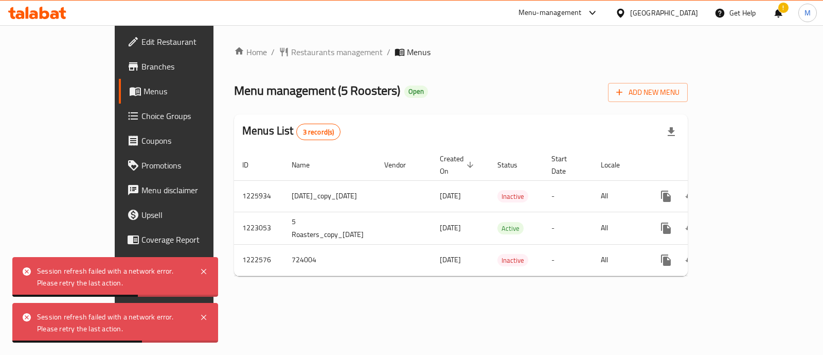 This screenshot has height=355, width=823. What do you see at coordinates (192, 215) in the screenshot?
I see `span: Upsell` at bounding box center [192, 215].